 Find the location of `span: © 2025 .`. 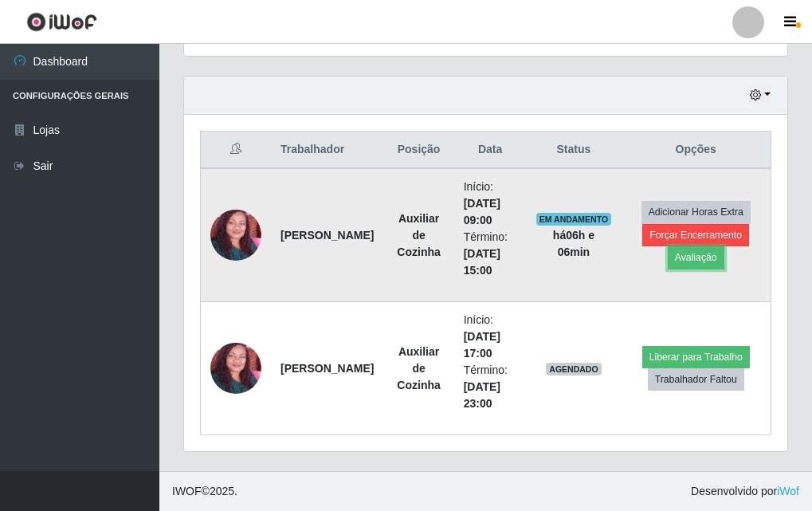

span: © 2025 . is located at coordinates (205, 491).